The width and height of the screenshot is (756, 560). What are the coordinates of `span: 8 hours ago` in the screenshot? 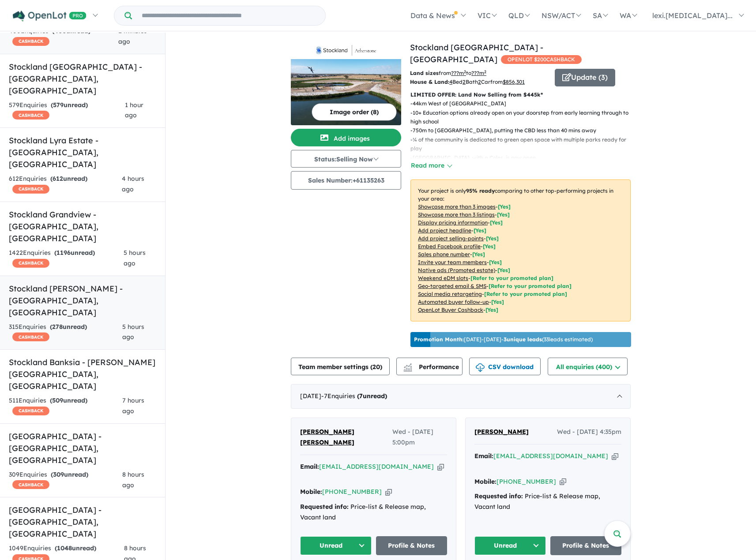 It's located at (133, 480).